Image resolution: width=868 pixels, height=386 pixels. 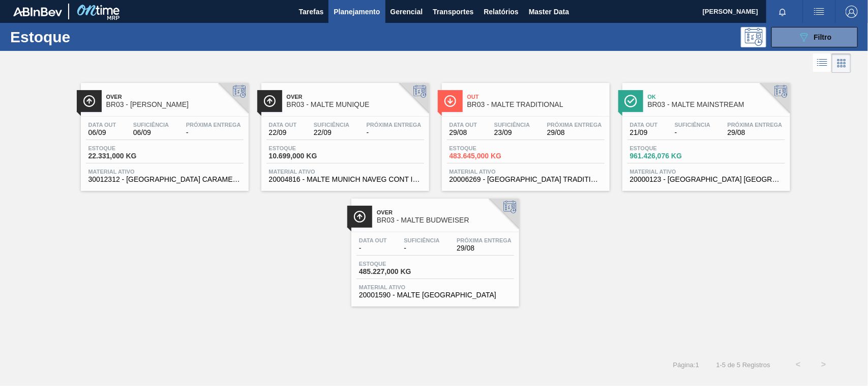 What do you see at coordinates (823, 37) in the screenshot?
I see `span: Filtro` at bounding box center [823, 37].